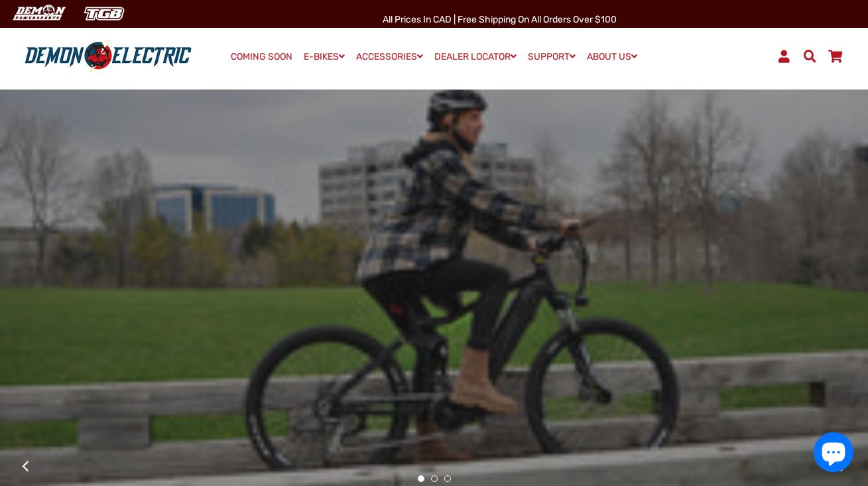  What do you see at coordinates (552, 56) in the screenshot?
I see `a: SUPPORT` at bounding box center [552, 56].